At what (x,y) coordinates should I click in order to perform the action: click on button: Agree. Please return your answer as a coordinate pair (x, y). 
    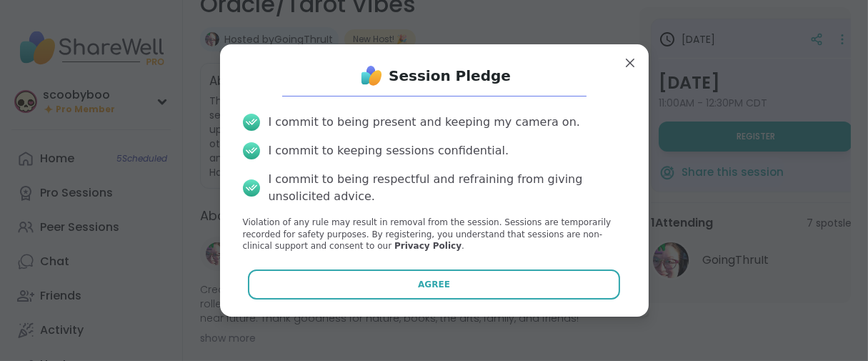
    Looking at the image, I should click on (433, 284).